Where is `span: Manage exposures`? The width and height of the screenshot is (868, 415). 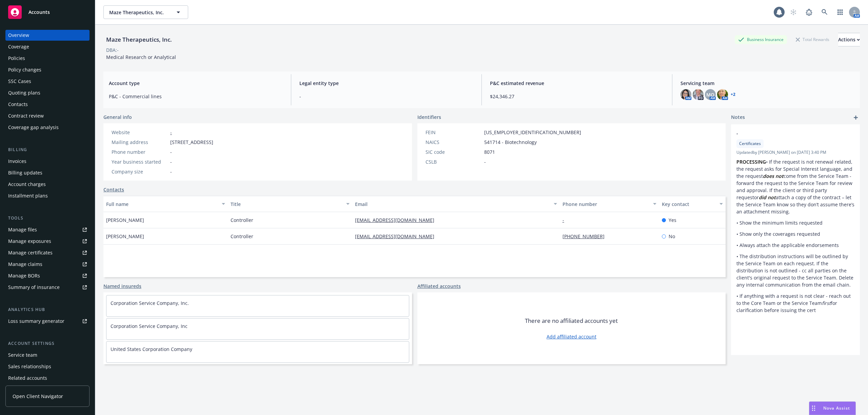
span: Manage exposures is located at coordinates (47, 241).